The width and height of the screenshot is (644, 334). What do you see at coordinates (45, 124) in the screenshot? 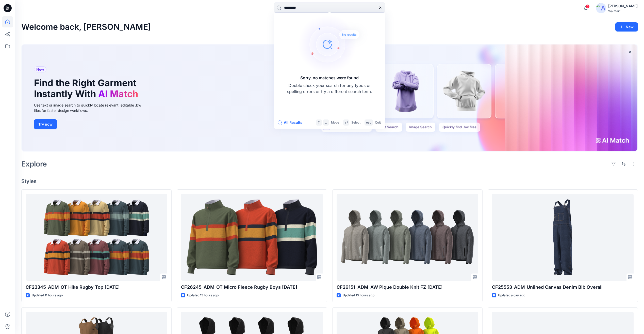
I see `a: Try now` at bounding box center [45, 124].